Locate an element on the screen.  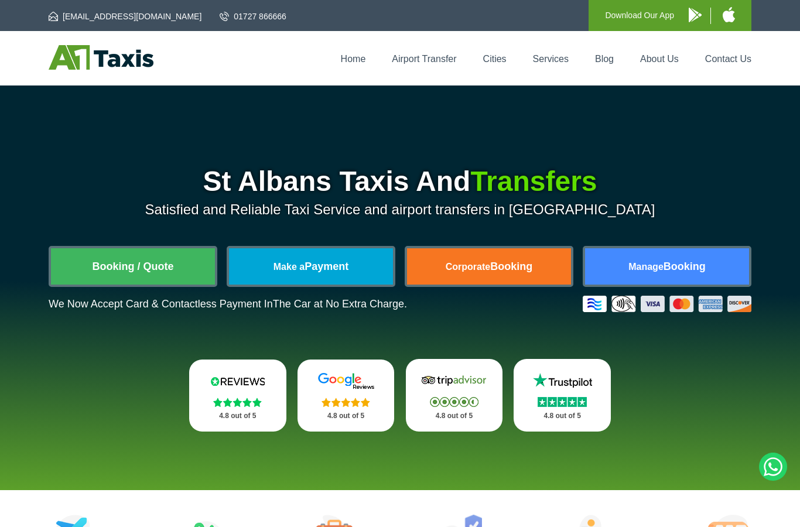
span: The Car at No Extra Charge. is located at coordinates (340, 304).